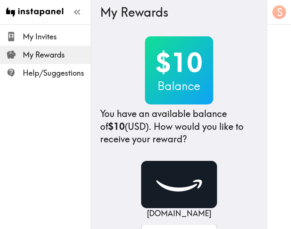  What do you see at coordinates (179, 184) in the screenshot?
I see `img: Amazon.com` at bounding box center [179, 184].